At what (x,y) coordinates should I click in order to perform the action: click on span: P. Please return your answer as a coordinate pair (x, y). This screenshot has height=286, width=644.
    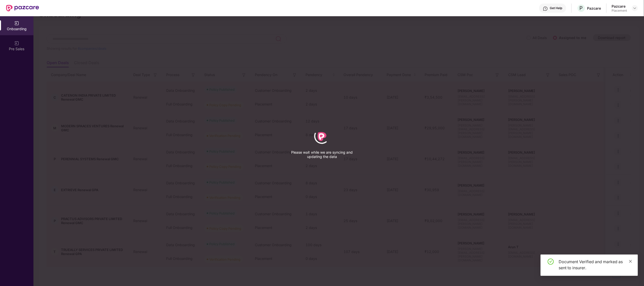
    Looking at the image, I should click on (581, 8).